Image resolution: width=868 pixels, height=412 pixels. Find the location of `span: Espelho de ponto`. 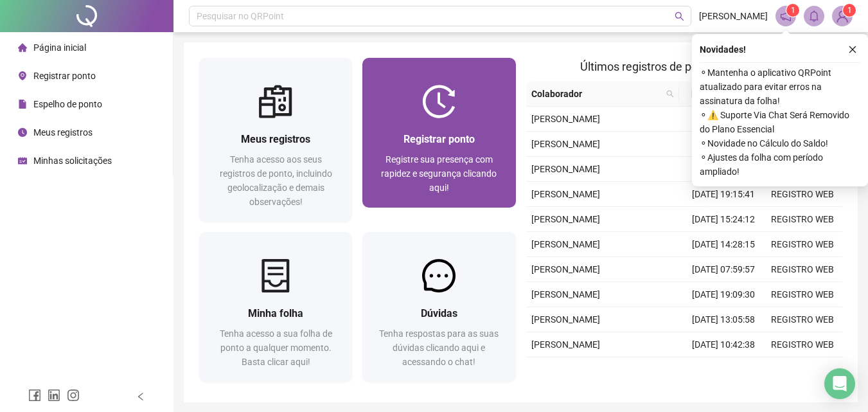

span: Espelho de ponto is located at coordinates (67, 104).